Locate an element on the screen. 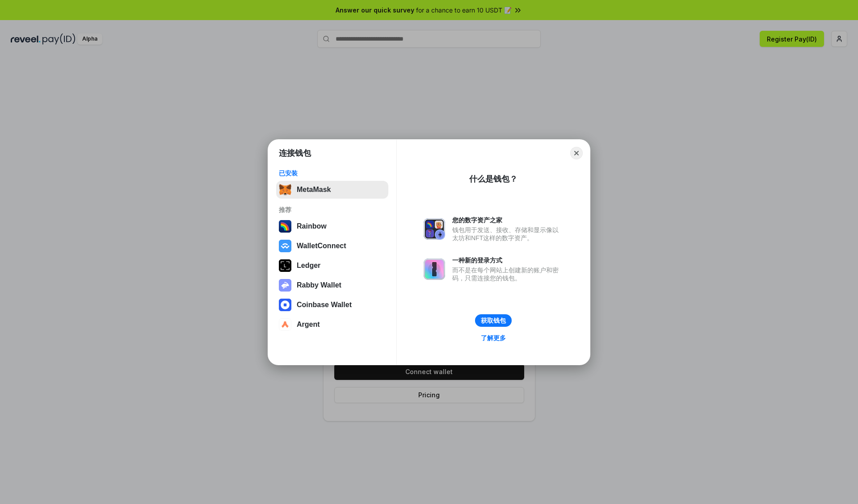 The width and height of the screenshot is (858, 504). button: MetaMask is located at coordinates (332, 190).